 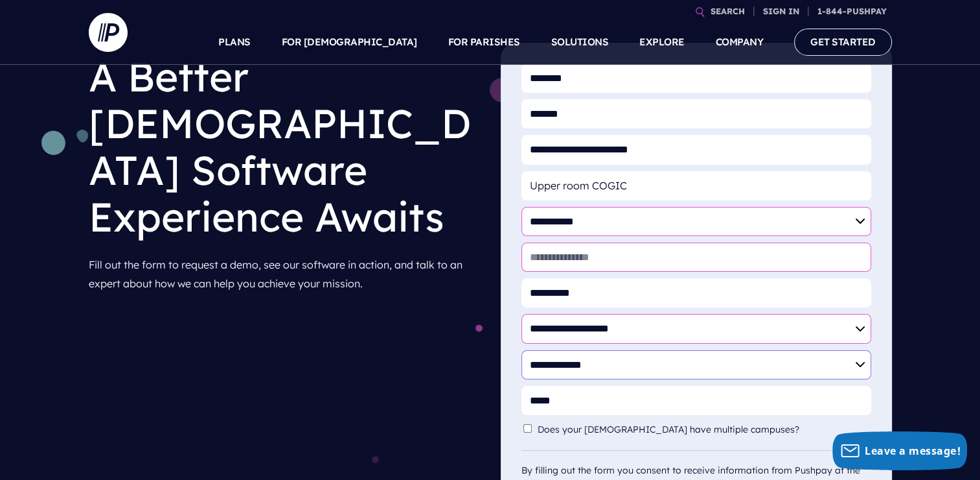 What do you see at coordinates (579, 42) in the screenshot?
I see `a: SOLUTIONS` at bounding box center [579, 42].